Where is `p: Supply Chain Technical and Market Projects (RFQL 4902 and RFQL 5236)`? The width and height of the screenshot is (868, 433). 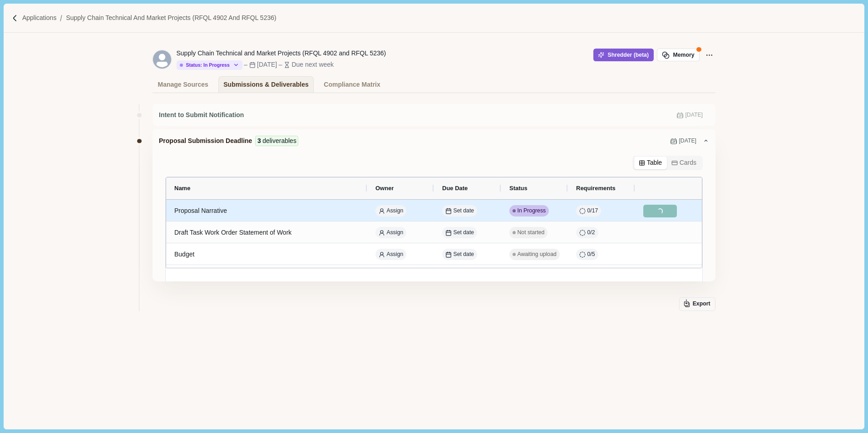 p: Supply Chain Technical and Market Projects (RFQL 4902 and RFQL 5236) is located at coordinates (171, 18).